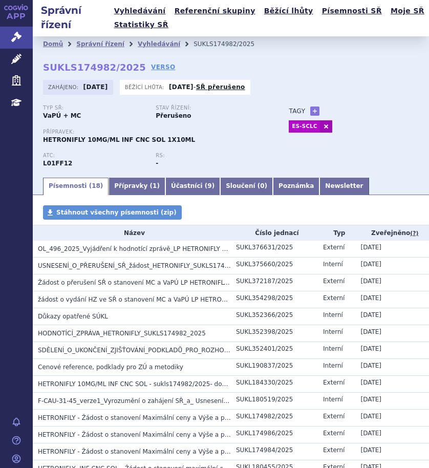 Image resolution: width=429 pixels, height=468 pixels. What do you see at coordinates (119, 140) in the screenshot?
I see `span: HETRONIFLY 10MG/ML INF CNC SOL 1X10ML` at bounding box center [119, 140].